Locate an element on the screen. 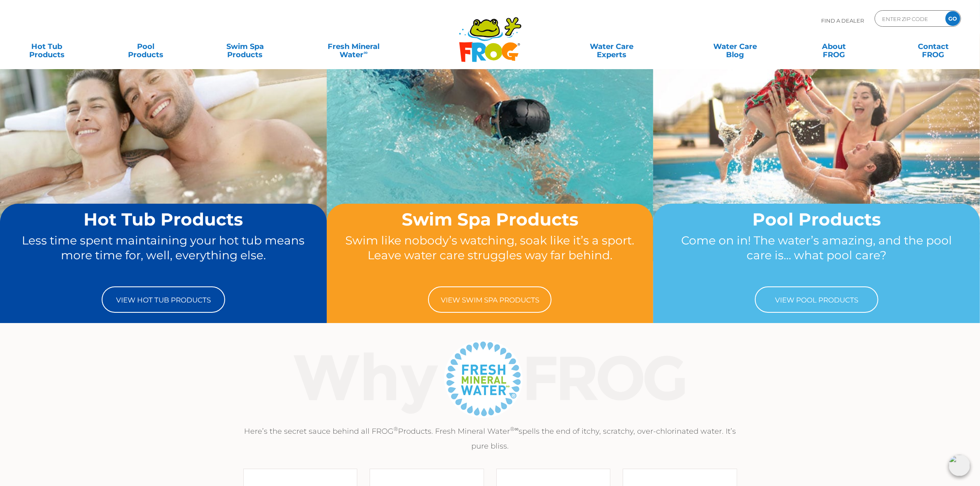 This screenshot has width=980, height=486. a: Hot TubProducts is located at coordinates (46, 46).